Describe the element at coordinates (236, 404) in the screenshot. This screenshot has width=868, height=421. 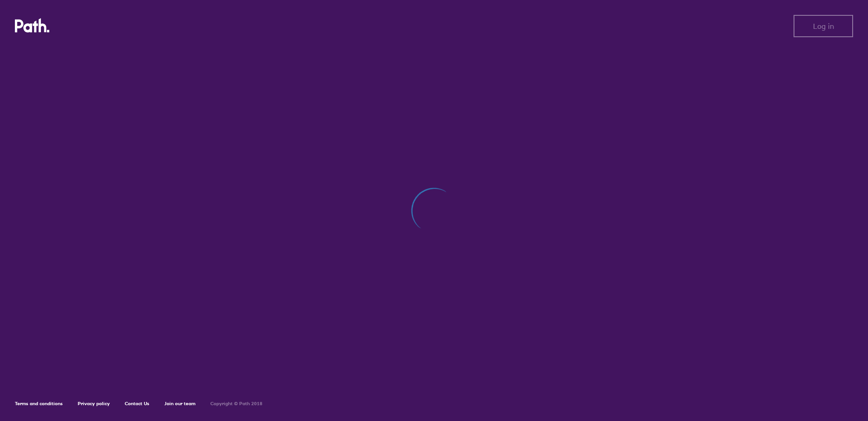
I see `h6: Copyright © Path 2018` at that location.